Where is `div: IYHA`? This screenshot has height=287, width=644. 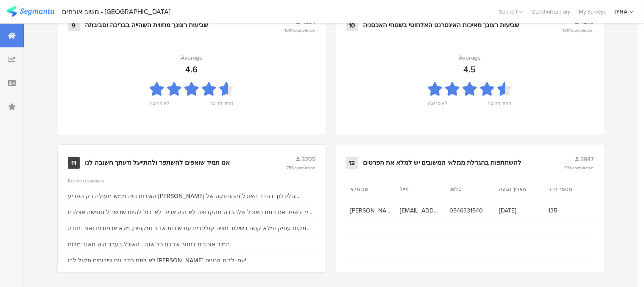
div: IYHA is located at coordinates (621, 12).